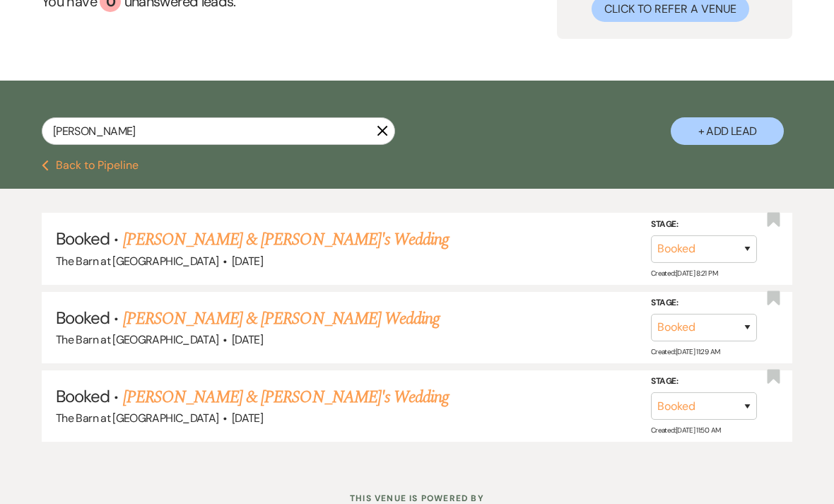  I want to click on input: Search by name, event date, email address or phone number, so click(219, 131).